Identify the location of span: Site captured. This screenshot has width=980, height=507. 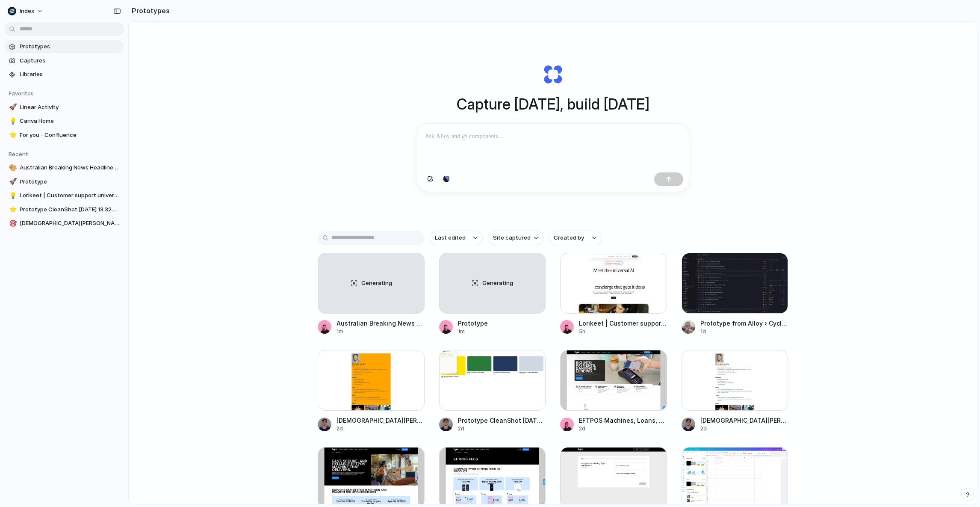
(512, 237).